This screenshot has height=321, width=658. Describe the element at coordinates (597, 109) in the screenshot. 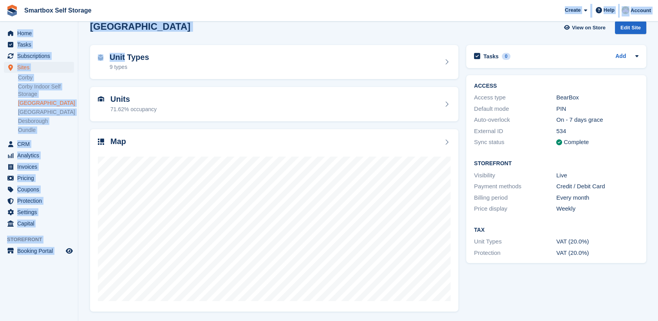

I see `div: PIN` at that location.